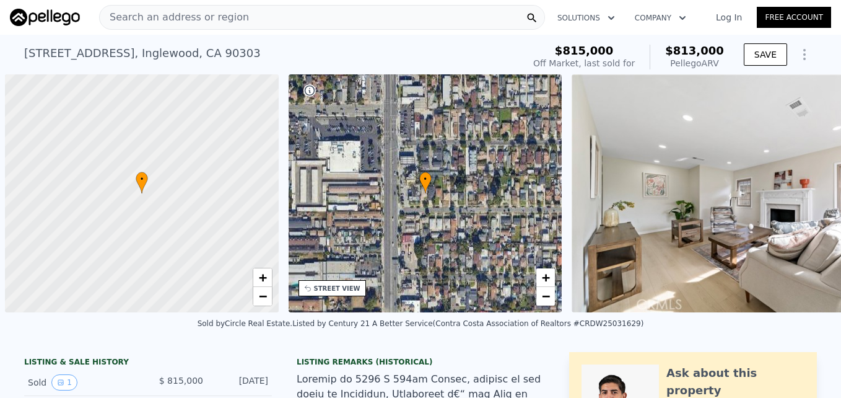  What do you see at coordinates (660, 18) in the screenshot?
I see `button: Company` at bounding box center [660, 18].